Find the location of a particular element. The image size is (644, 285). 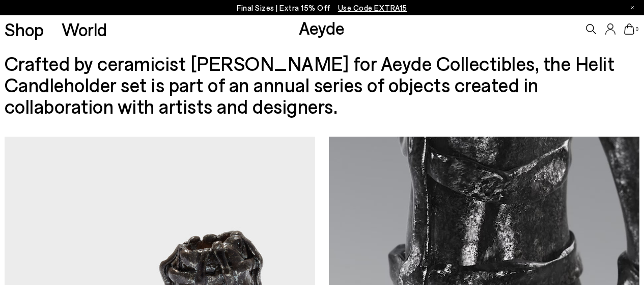

a: Aeyde is located at coordinates (322, 28).